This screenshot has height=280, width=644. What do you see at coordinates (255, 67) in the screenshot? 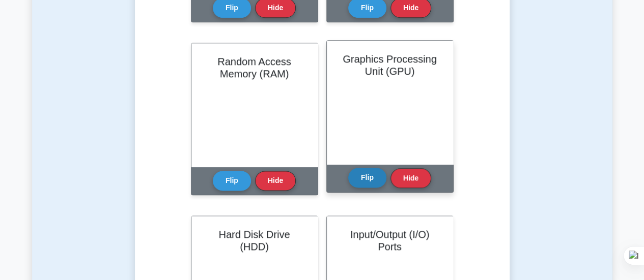
I see `h2: Random Access Memory (RAM)` at bounding box center [255, 67].